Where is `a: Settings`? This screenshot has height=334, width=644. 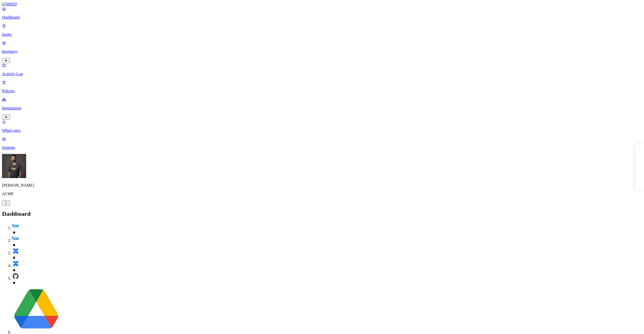 a: Settings is located at coordinates (322, 143).